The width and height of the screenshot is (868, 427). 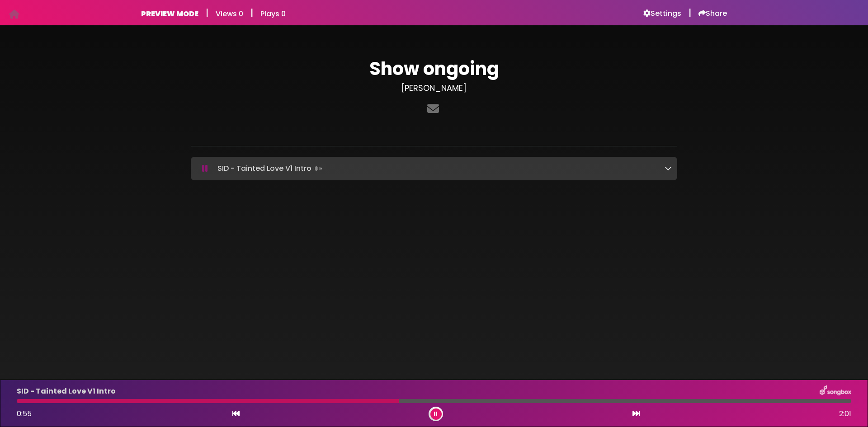 I want to click on img: waveform4.gif, so click(x=318, y=169).